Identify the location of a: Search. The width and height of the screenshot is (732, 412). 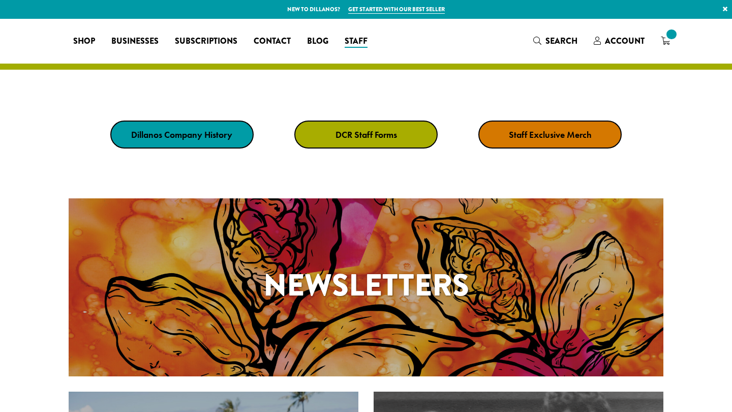
(555, 41).